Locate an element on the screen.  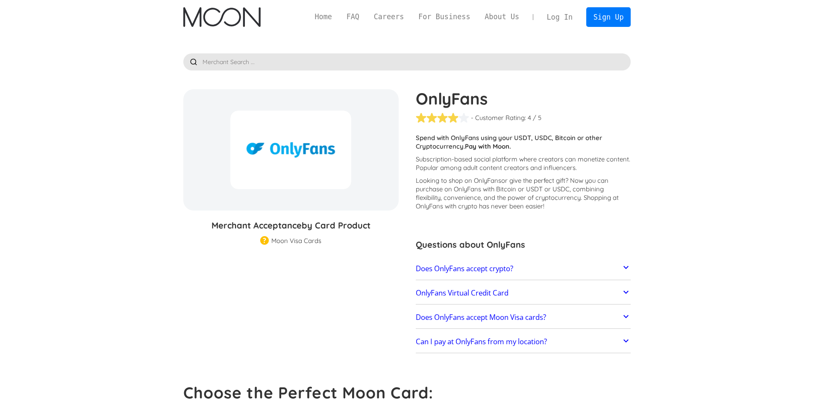
div: / 5 is located at coordinates (537, 118).